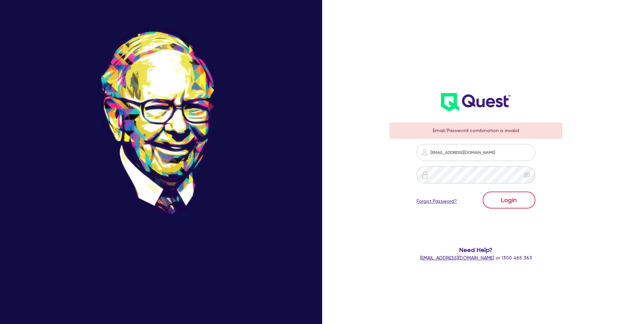 The width and height of the screenshot is (644, 324). I want to click on span: Need Help?, so click(476, 250).